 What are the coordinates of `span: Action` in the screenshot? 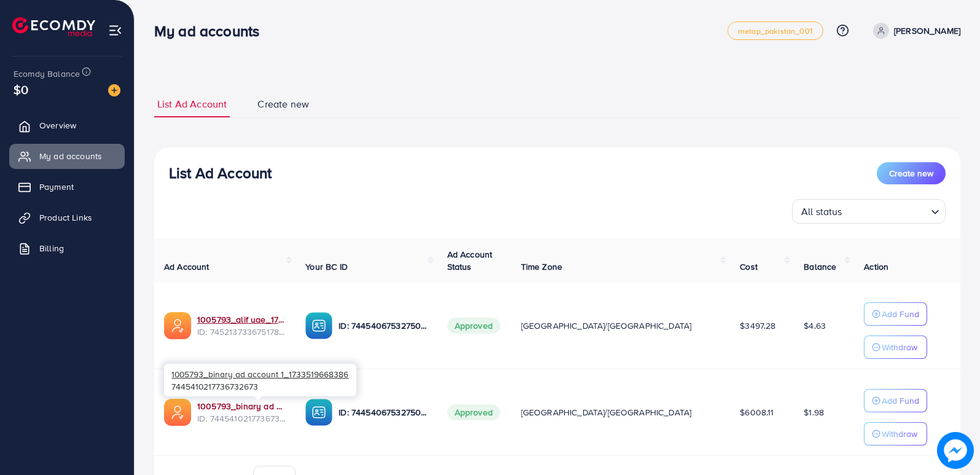 It's located at (876, 267).